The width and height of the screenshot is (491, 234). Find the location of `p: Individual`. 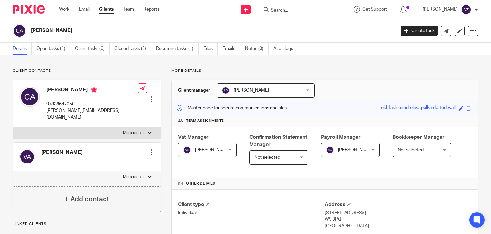

p: Individual is located at coordinates (251, 212).